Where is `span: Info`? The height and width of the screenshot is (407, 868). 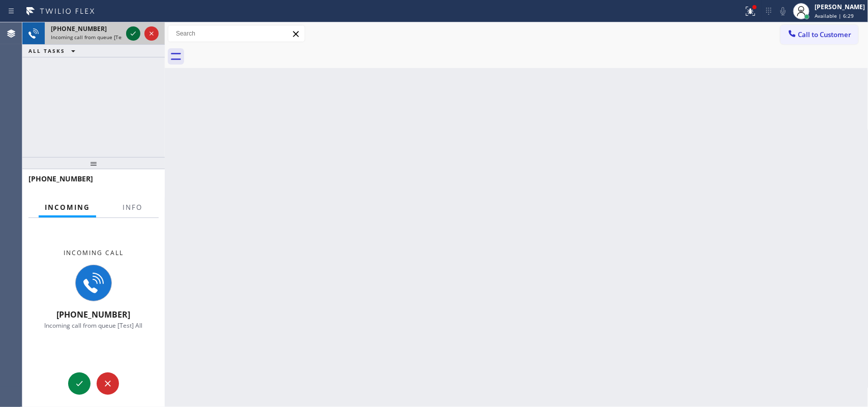 span: Info is located at coordinates (132, 207).